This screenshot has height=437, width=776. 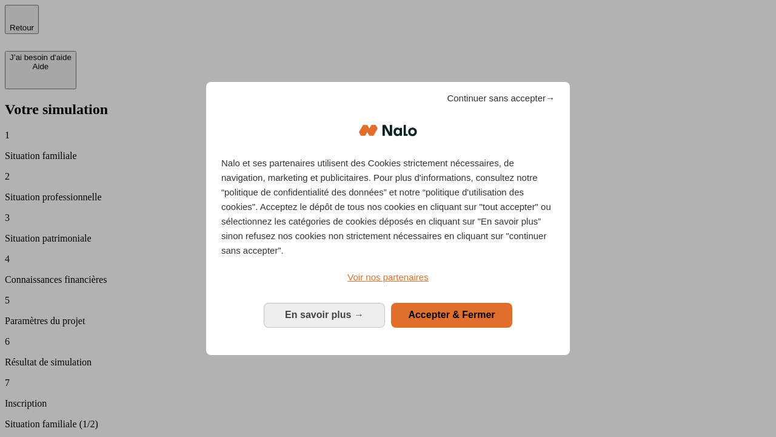 I want to click on div: Bienvenue chez Nalo Gestion du consentement, so click(x=388, y=218).